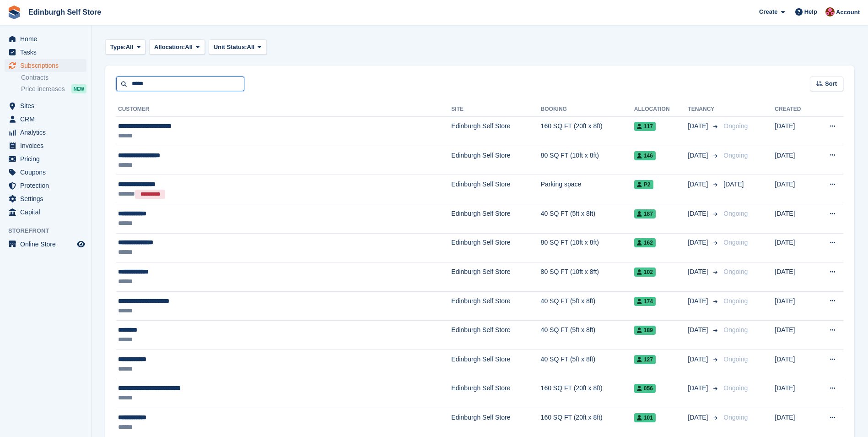 The image size is (868, 437). I want to click on a: Contracts, so click(53, 77).